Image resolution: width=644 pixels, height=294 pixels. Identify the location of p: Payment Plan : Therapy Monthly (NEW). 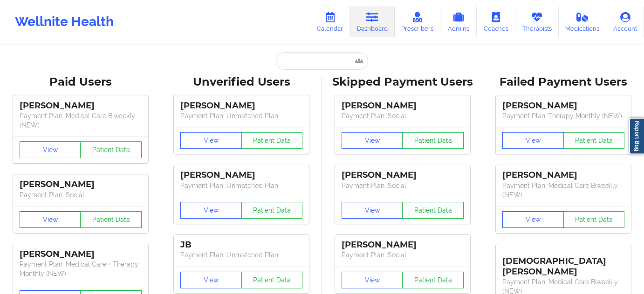
(563, 116).